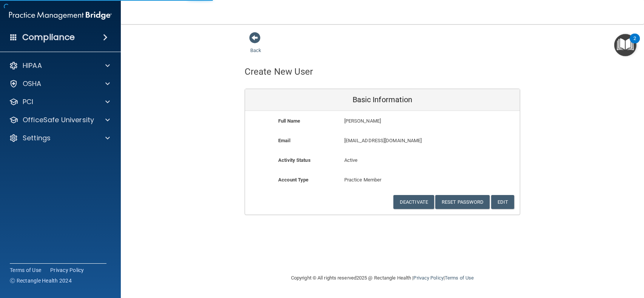 The image size is (644, 298). I want to click on div: 2, so click(635, 43).